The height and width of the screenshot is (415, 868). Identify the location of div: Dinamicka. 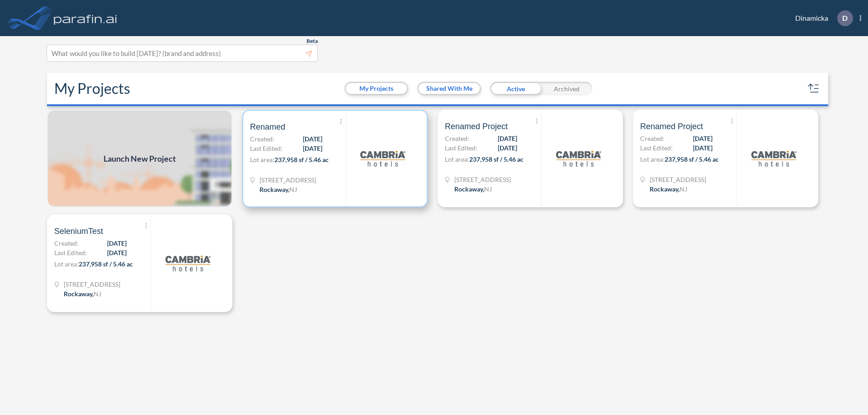
(822, 18).